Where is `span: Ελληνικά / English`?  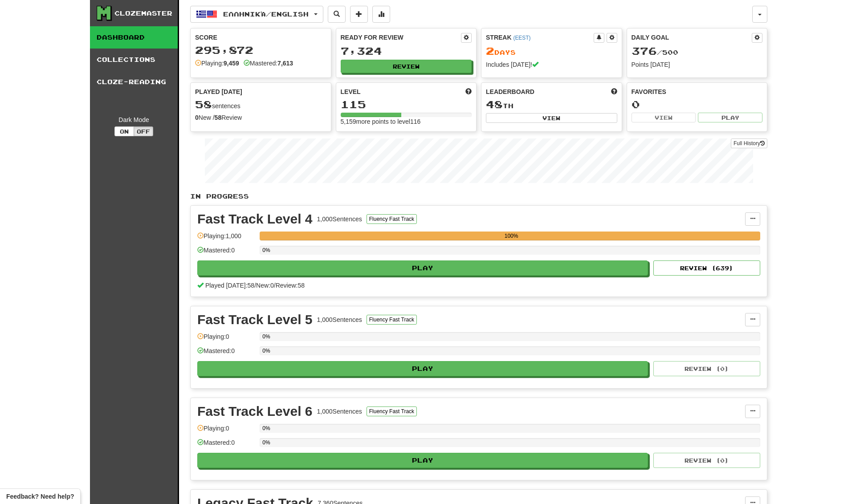 span: Ελληνικά / English is located at coordinates (266, 13).